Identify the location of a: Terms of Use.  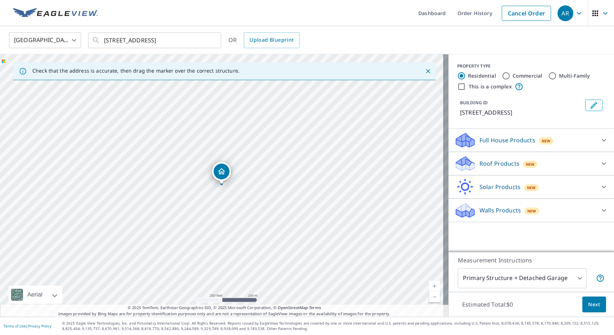
(15, 326).